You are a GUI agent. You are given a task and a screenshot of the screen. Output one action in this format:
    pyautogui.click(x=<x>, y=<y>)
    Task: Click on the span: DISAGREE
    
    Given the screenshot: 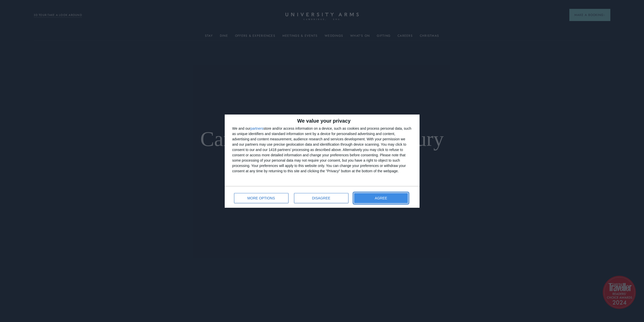 What is the action you would take?
    pyautogui.click(x=321, y=198)
    